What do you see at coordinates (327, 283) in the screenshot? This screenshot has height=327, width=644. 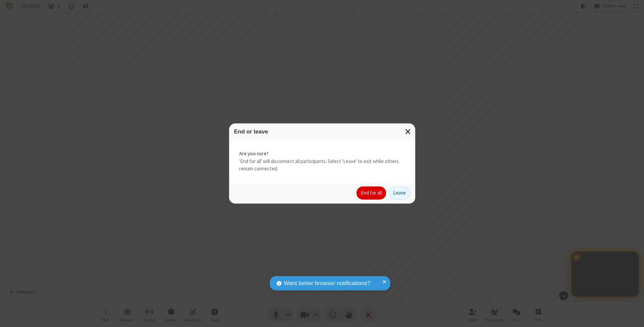 I see `span: Want better browser notifications?` at bounding box center [327, 283].